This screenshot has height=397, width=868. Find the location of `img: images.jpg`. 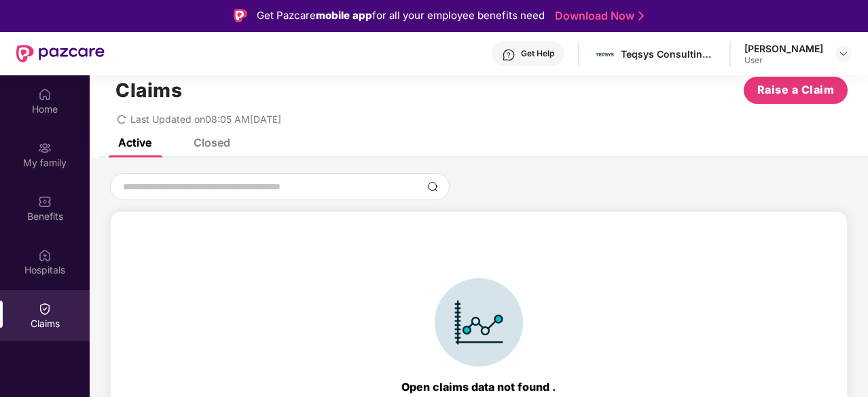

img: images.jpg is located at coordinates (605, 53).